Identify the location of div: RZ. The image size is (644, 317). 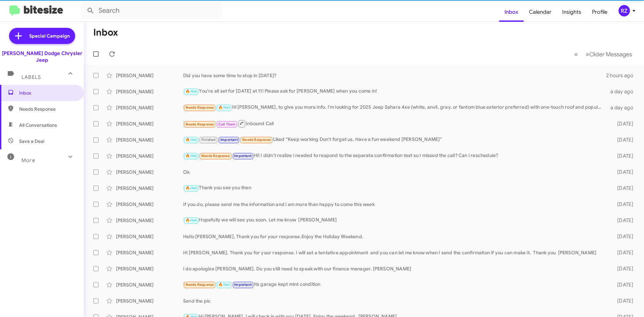
(624, 11).